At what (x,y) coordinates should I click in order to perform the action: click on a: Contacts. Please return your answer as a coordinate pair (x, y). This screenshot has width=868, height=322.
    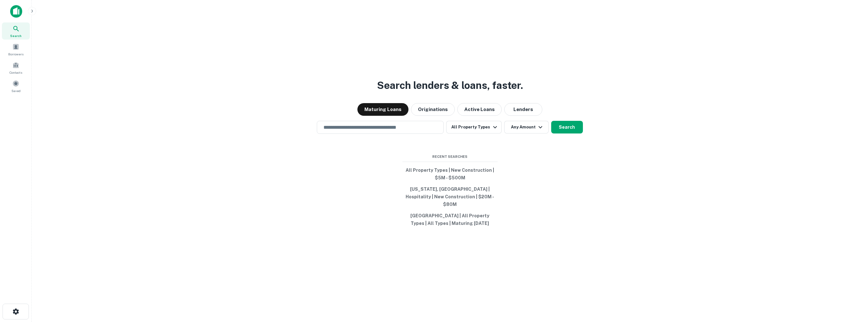
    Looking at the image, I should click on (16, 68).